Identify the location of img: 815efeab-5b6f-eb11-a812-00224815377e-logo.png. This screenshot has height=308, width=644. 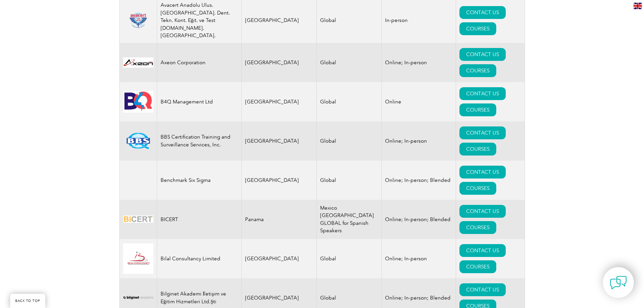
(138, 20).